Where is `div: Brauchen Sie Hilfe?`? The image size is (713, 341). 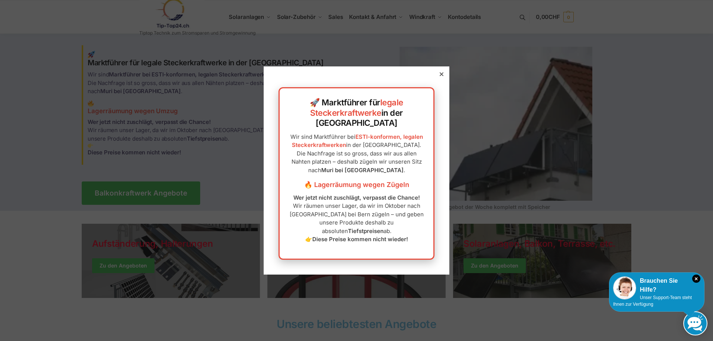 div: Brauchen Sie Hilfe? is located at coordinates (657, 286).